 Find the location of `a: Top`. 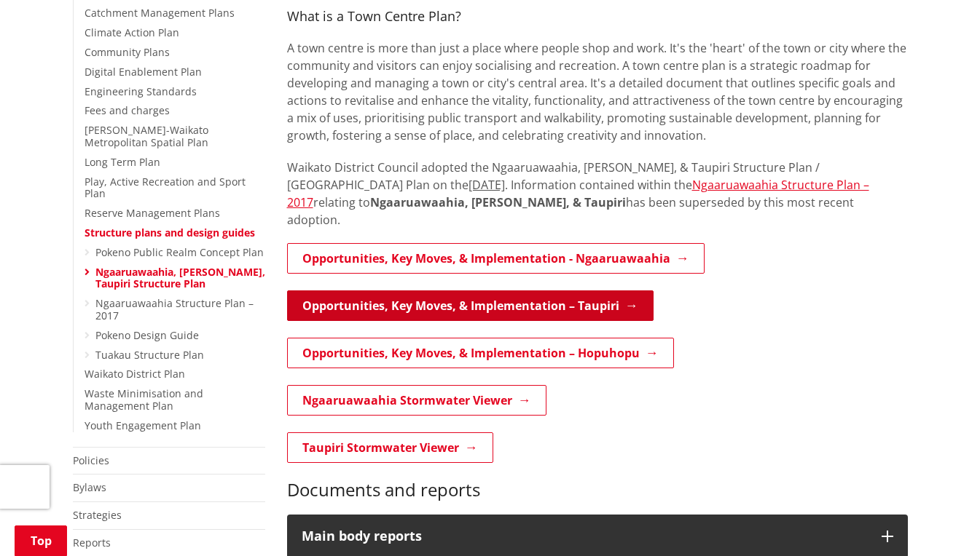

a: Top is located at coordinates (41, 541).